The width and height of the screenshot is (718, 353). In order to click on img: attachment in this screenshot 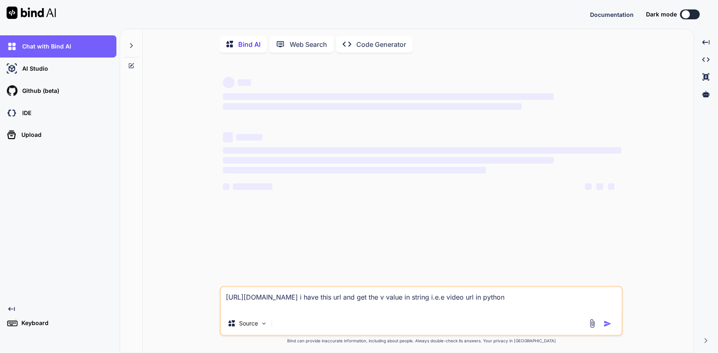, I will do `click(592, 324)`.